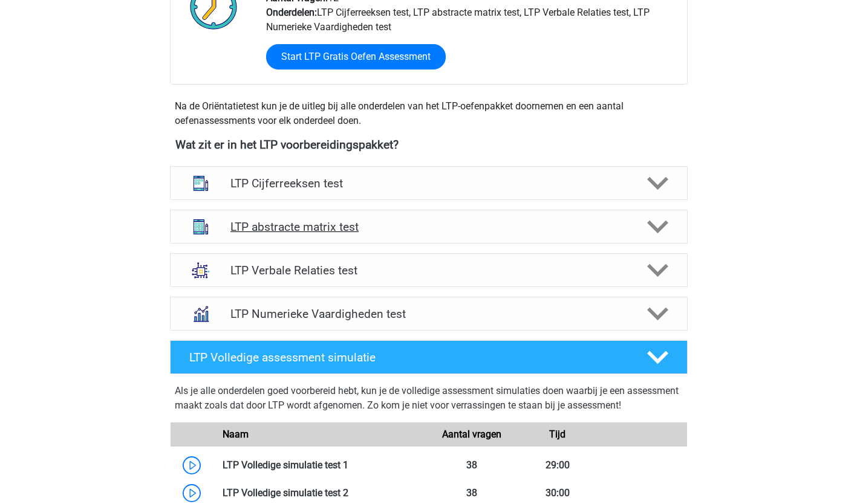 The width and height of the screenshot is (857, 504). I want to click on img: cijferreeksen, so click(201, 183).